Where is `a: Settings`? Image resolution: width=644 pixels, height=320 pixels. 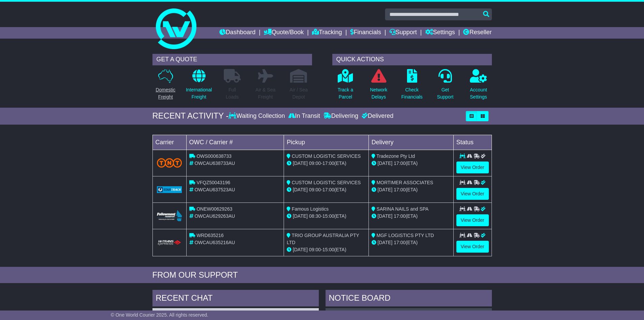
a: Settings is located at coordinates (440, 33).